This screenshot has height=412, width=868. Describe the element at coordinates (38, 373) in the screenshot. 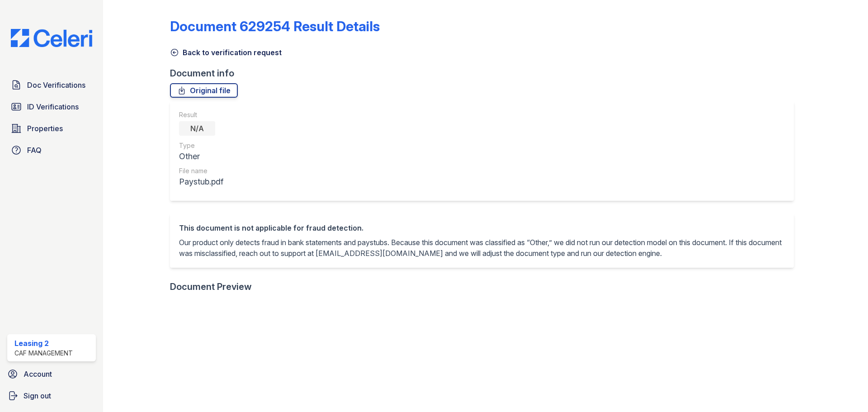

I see `span: Account` at that location.